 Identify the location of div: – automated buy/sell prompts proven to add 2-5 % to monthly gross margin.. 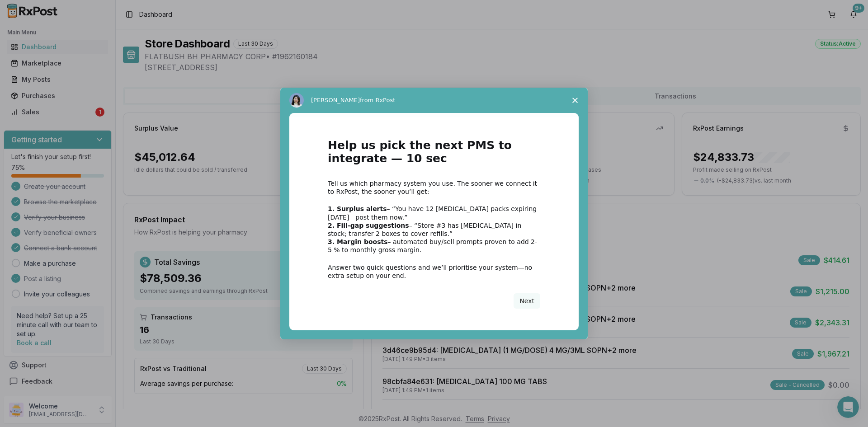
(434, 246).